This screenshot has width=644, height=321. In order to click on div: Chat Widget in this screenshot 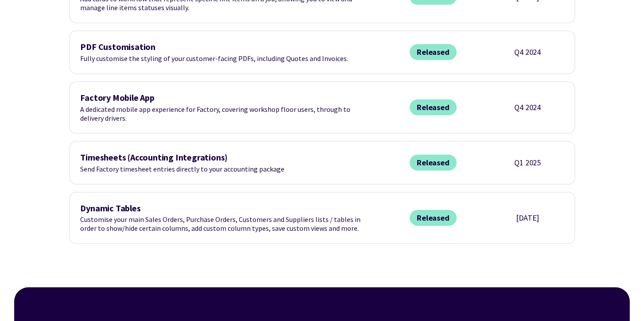, I will do `click(568, 273)`.